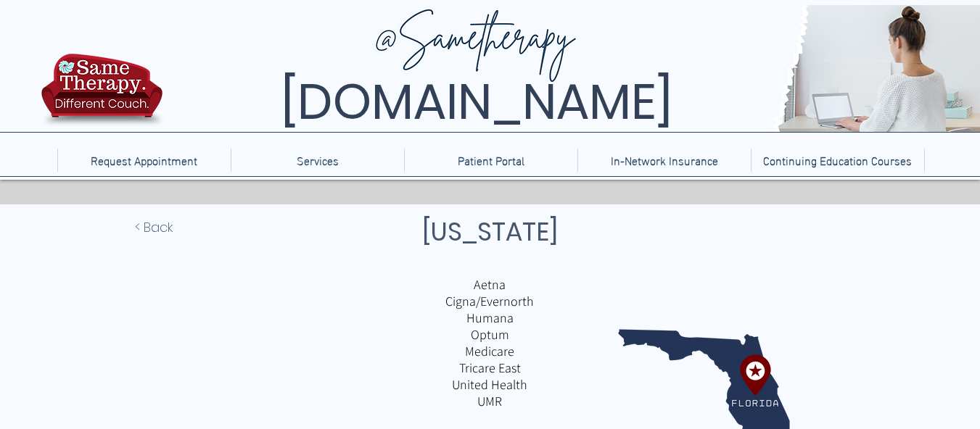 This screenshot has height=429, width=980. I want to click on a: Patient Portal, so click(490, 160).